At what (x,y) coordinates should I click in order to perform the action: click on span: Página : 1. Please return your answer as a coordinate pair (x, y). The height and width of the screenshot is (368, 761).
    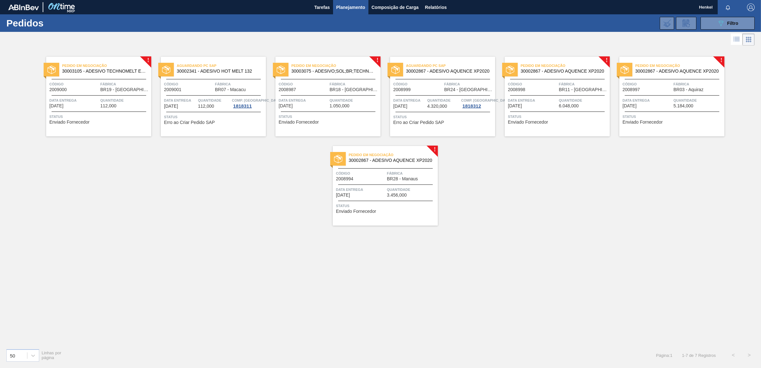
    Looking at the image, I should click on (664, 355).